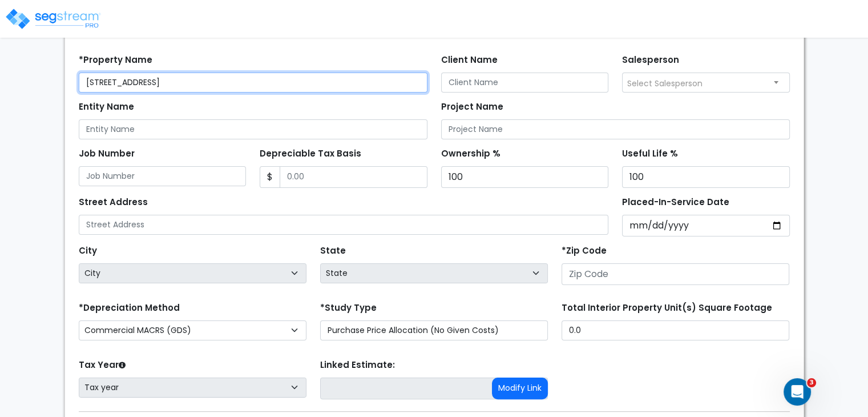 Image resolution: width=868 pixels, height=417 pixels. I want to click on input: Entity Name, so click(253, 129).